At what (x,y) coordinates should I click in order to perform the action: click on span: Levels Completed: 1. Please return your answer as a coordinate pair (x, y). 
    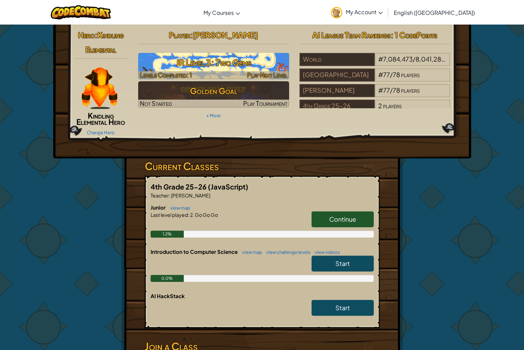
    Looking at the image, I should click on (166, 75).